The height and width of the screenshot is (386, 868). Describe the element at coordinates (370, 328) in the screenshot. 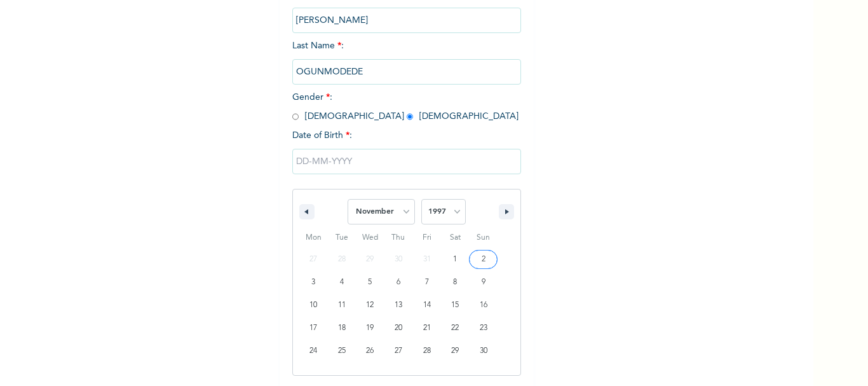

I see `button: 19` at that location.